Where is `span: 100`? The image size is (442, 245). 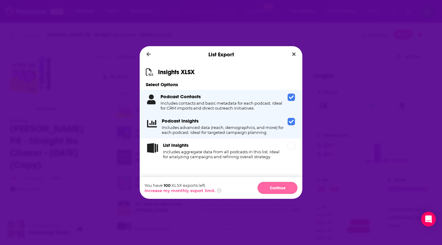
span: 100 is located at coordinates (167, 185).